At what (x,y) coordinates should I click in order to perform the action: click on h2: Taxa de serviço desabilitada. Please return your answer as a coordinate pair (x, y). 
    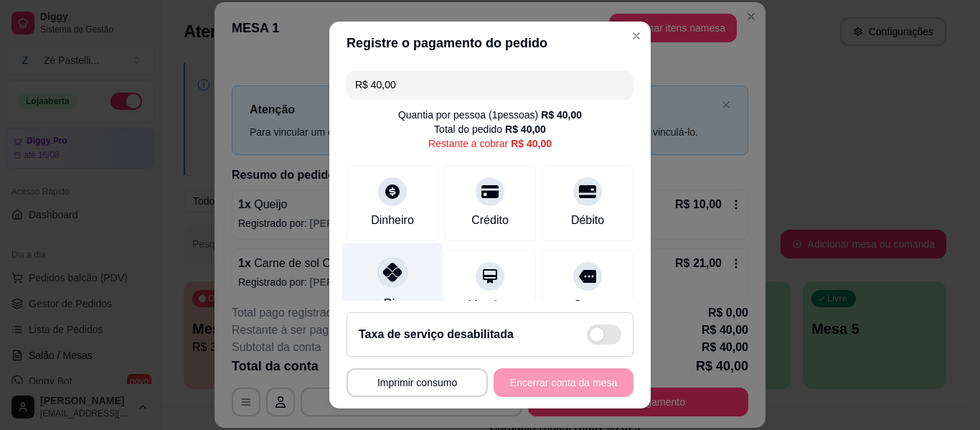
    Looking at the image, I should click on (437, 334).